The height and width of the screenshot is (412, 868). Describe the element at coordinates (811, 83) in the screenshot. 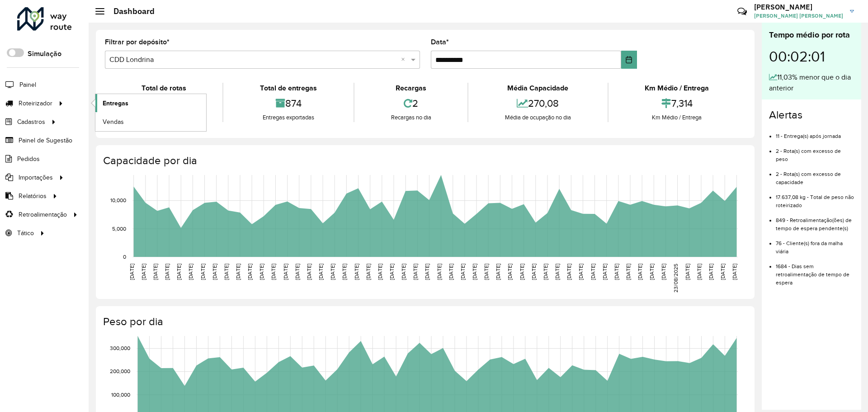

I see `div: 11,03% menor que o dia anterior` at that location.